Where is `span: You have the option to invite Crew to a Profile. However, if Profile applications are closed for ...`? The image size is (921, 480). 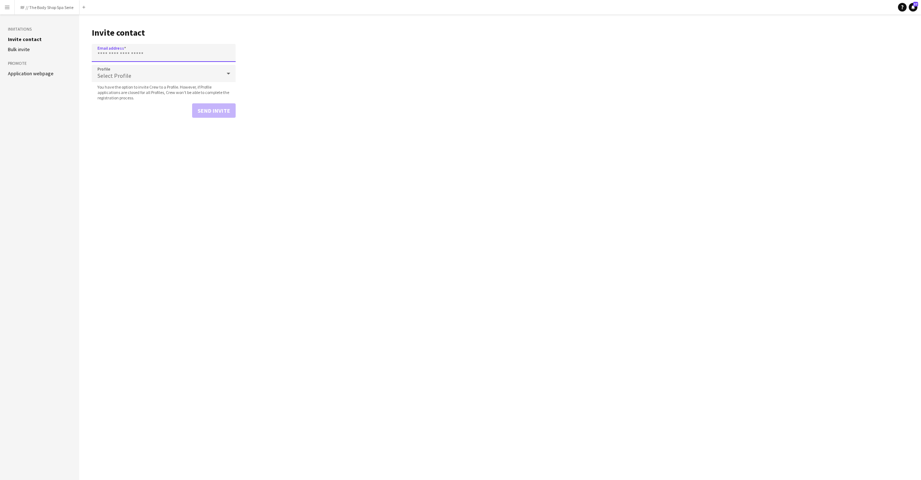
span: You have the option to invite Crew to a Profile. However, if Profile applications are closed for ... is located at coordinates (164, 92).